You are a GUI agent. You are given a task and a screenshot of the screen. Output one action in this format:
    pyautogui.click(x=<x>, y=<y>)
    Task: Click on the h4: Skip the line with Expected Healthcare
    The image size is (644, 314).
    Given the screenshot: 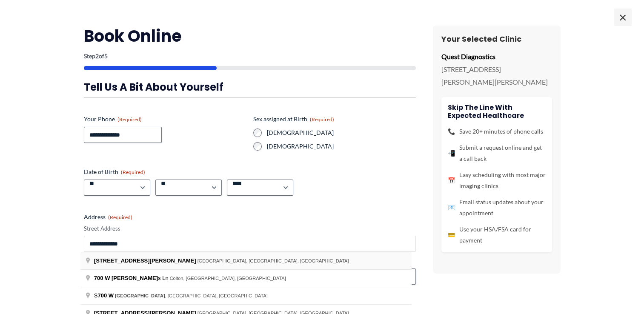 What is the action you would take?
    pyautogui.click(x=497, y=111)
    